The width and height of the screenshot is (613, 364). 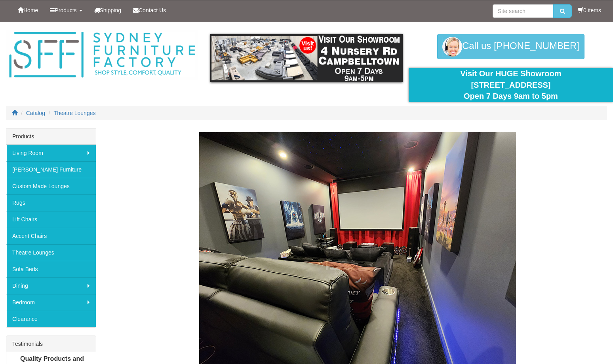 What do you see at coordinates (108, 10) in the screenshot?
I see `a: Shipping` at bounding box center [108, 10].